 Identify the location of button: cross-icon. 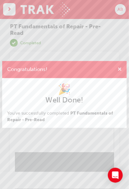
(120, 69).